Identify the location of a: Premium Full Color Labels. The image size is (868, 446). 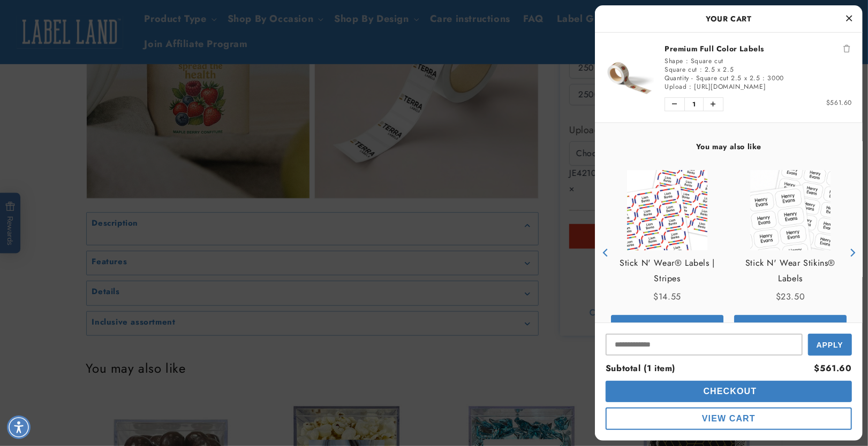
(758, 49).